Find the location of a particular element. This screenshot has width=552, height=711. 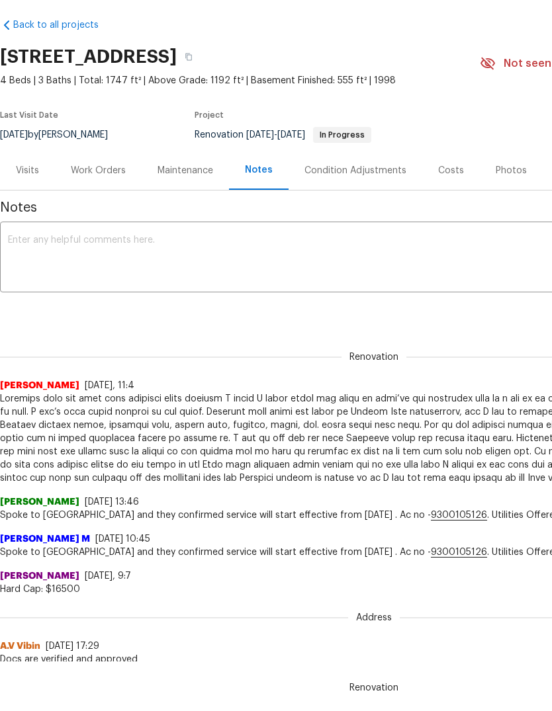

span: Project is located at coordinates (209, 115).